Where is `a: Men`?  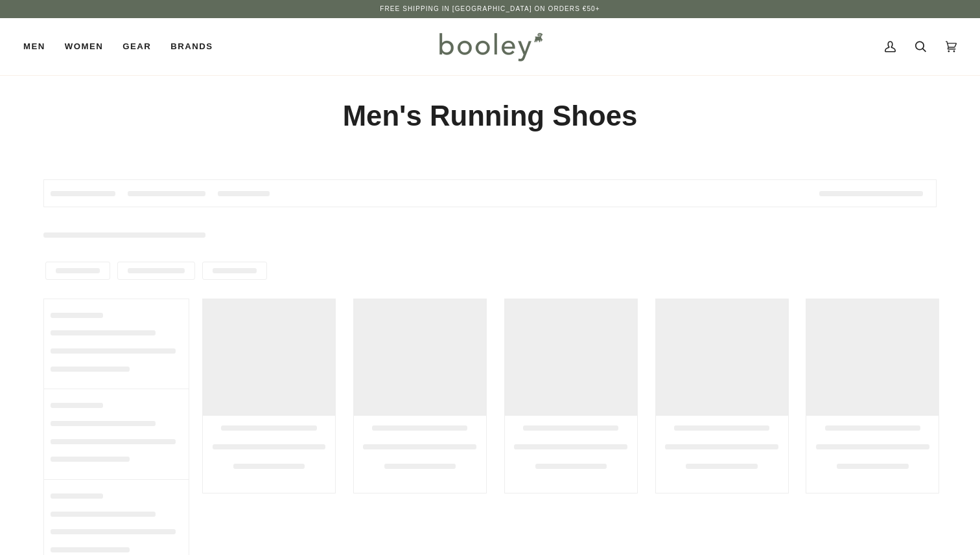 a: Men is located at coordinates (39, 46).